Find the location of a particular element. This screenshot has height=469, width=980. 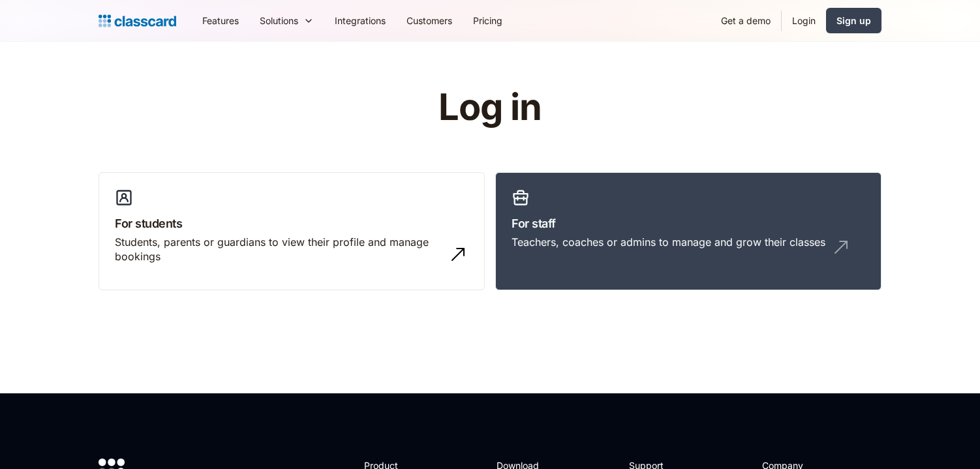

div: Sign up is located at coordinates (854, 20).